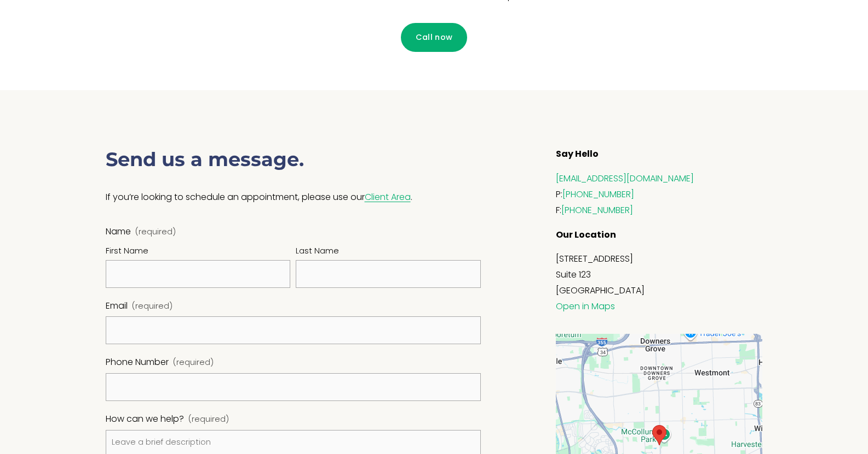  Describe the element at coordinates (137, 363) in the screenshot. I see `span: Phone Number` at that location.